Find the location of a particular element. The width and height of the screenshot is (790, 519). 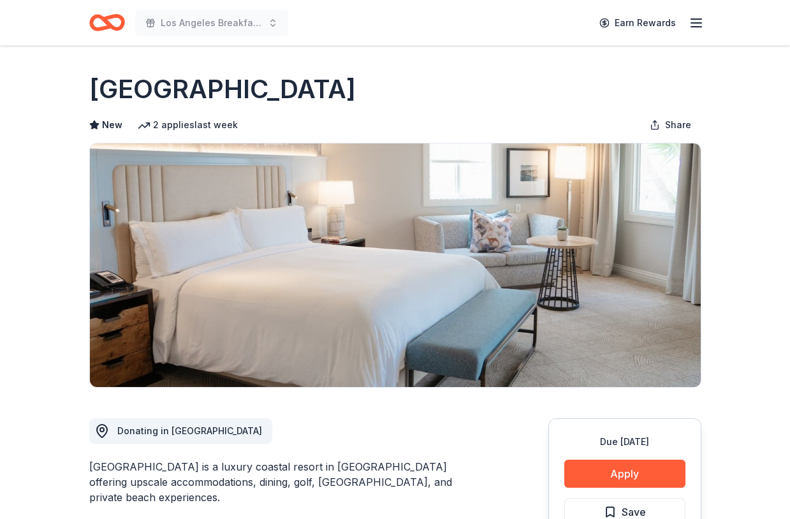

button: Share is located at coordinates (670, 125).